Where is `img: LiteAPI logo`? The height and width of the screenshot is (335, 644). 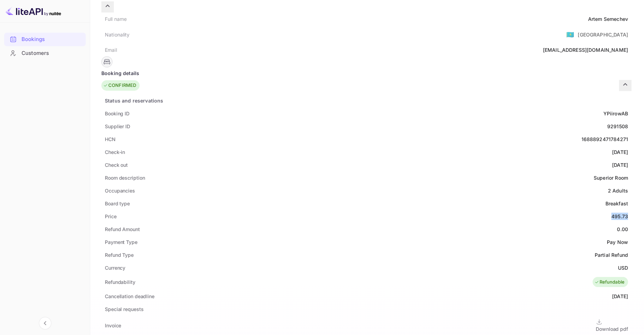
img: LiteAPI logo is located at coordinates (34, 11).